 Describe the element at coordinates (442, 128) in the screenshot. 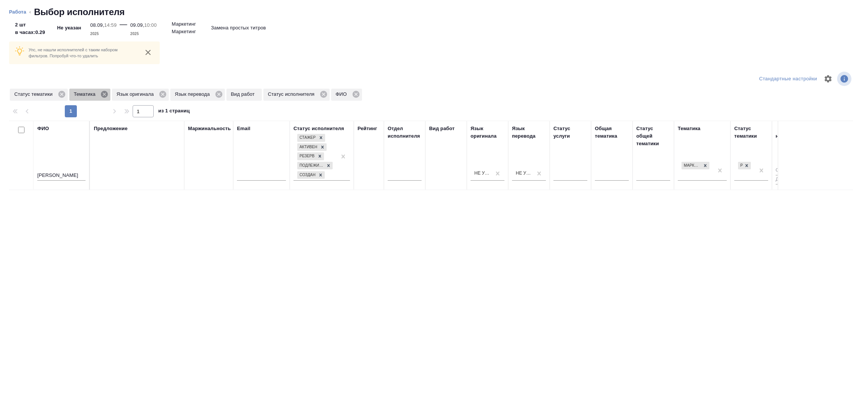

I see `div: Вид работ` at that location.